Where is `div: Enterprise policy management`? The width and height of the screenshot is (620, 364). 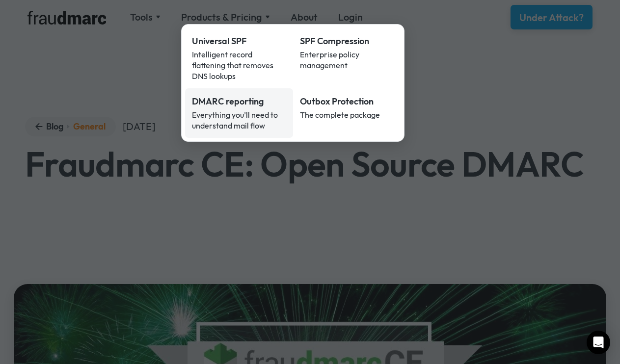
div: Enterprise policy management is located at coordinates (347, 60).